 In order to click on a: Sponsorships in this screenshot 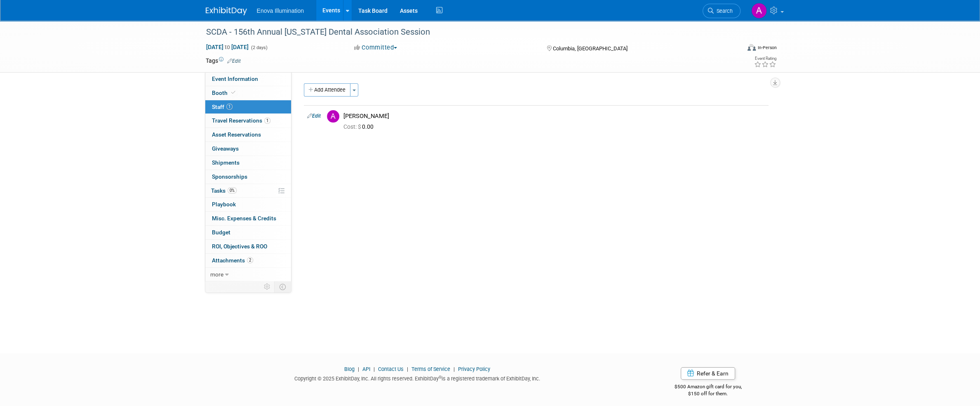, I will do `click(248, 177)`.